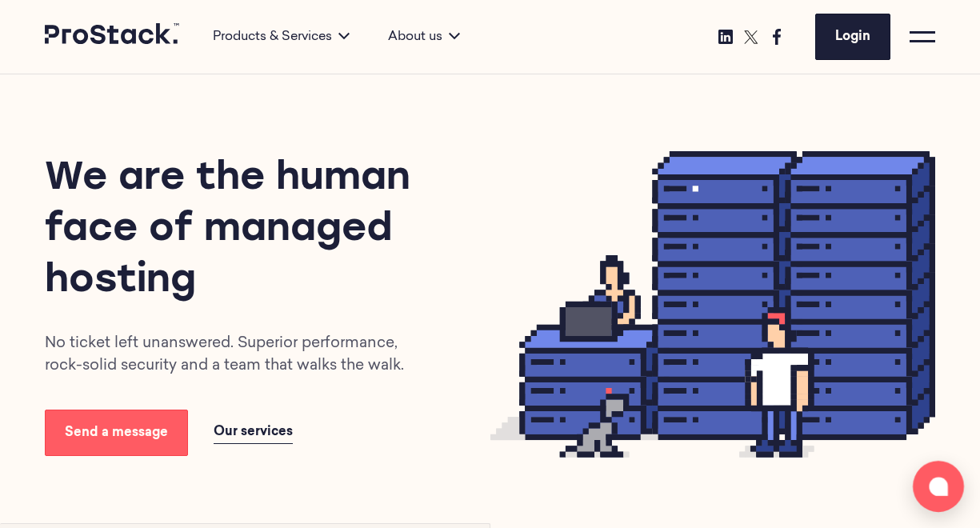  I want to click on a: Login, so click(853, 37).